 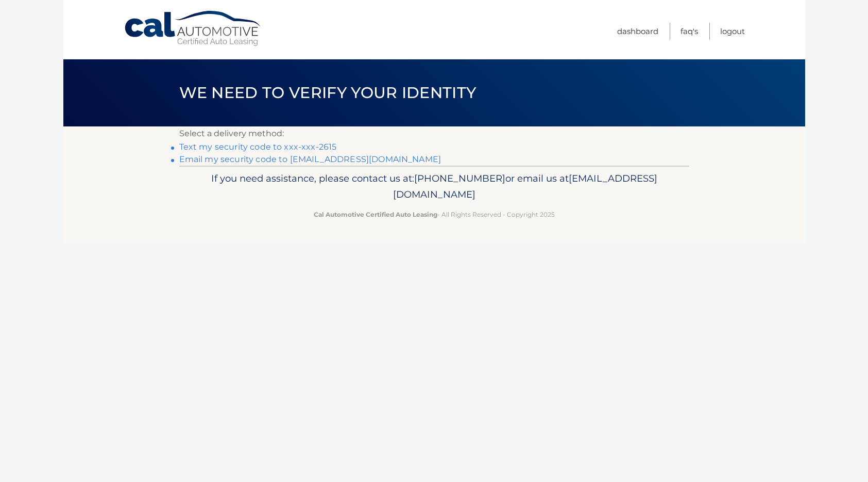 I want to click on a: Cal Automotive, so click(x=193, y=28).